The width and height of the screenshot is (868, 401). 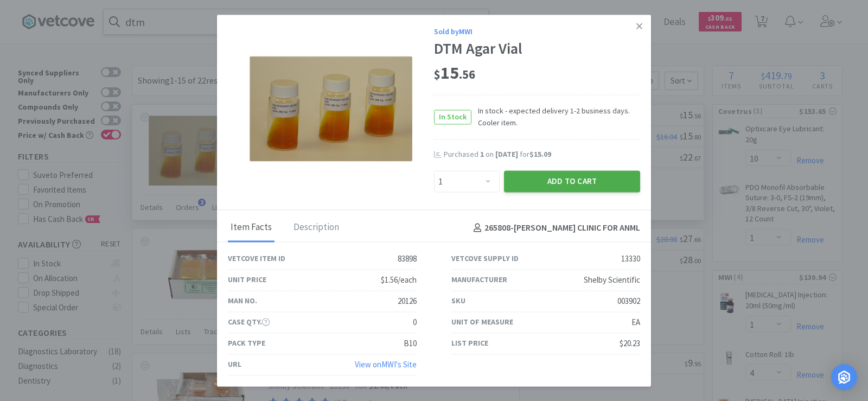 What do you see at coordinates (410, 344) in the screenshot?
I see `div: B10` at bounding box center [410, 344].